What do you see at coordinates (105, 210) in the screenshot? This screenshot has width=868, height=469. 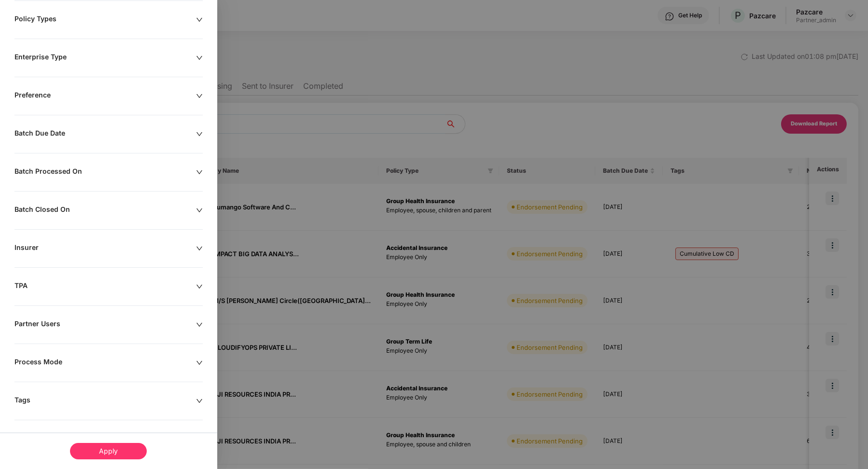 I see `div: Batch Closed On` at bounding box center [105, 210].